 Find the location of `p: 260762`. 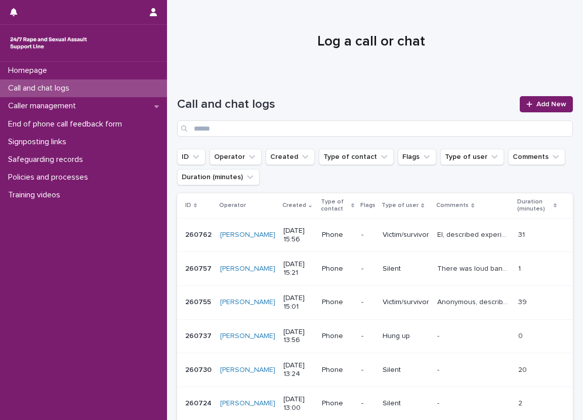

p: 260762 is located at coordinates (200, 234).